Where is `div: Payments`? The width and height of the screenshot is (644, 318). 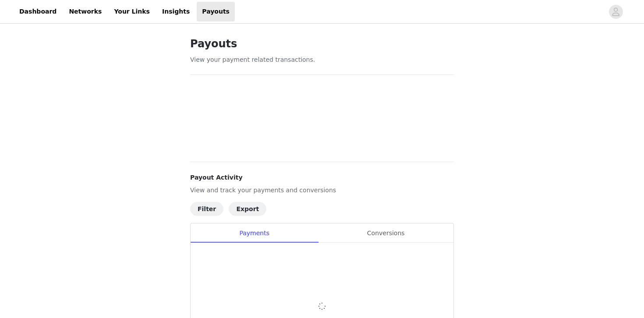
div: Payments is located at coordinates (254, 233).